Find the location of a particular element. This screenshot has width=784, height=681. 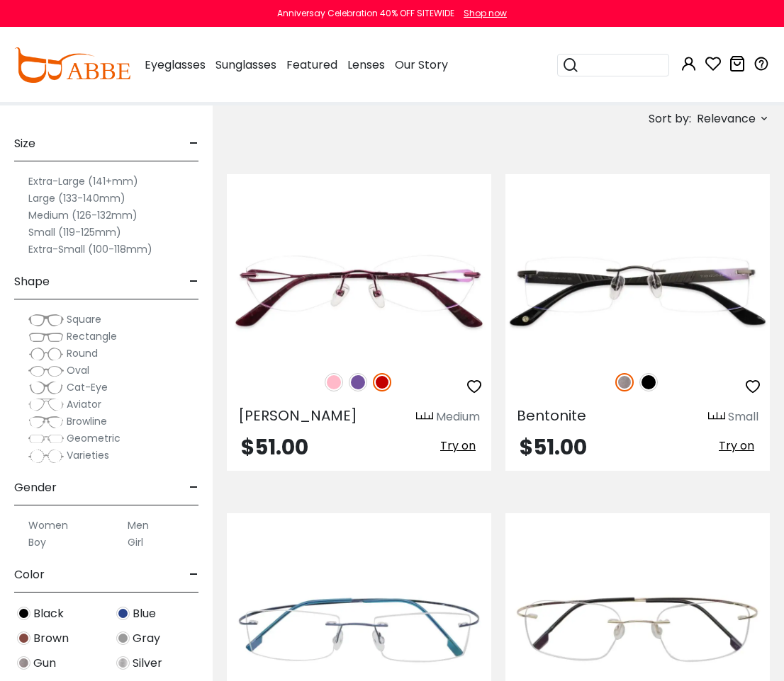

label: Medium (126-132mm) is located at coordinates (83, 215).